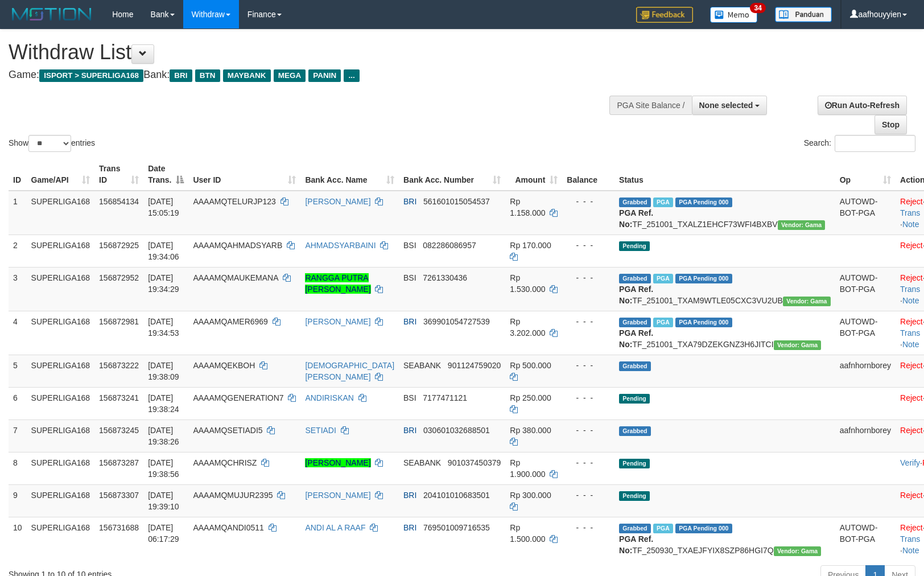  I want to click on span: Copy 561601015054537 to clipboard, so click(456, 202).